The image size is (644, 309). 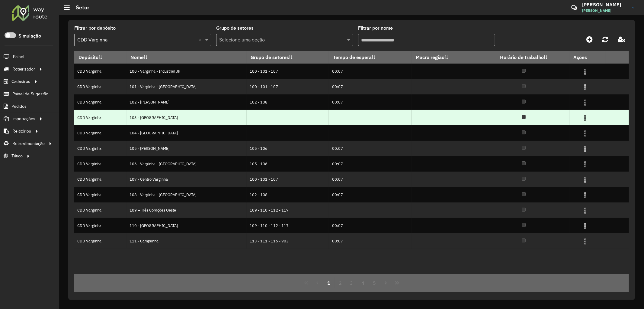 I want to click on label: Filtrar por nome, so click(x=376, y=28).